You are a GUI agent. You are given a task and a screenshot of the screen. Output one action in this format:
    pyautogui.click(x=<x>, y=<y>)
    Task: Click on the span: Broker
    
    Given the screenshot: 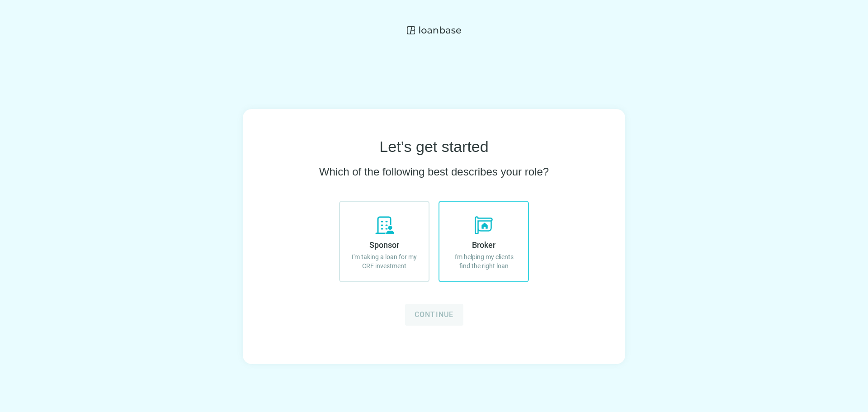 What is the action you would take?
    pyautogui.click(x=484, y=244)
    